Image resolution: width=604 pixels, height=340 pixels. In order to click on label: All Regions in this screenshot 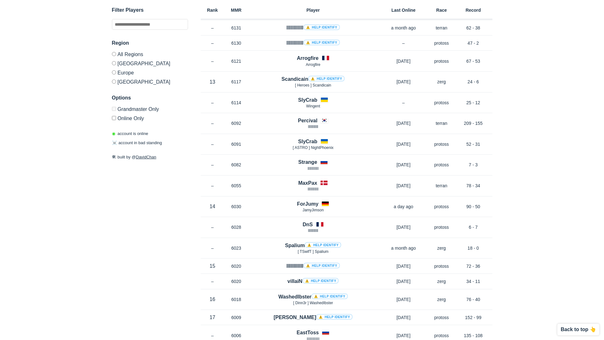, I will do `click(150, 55)`.